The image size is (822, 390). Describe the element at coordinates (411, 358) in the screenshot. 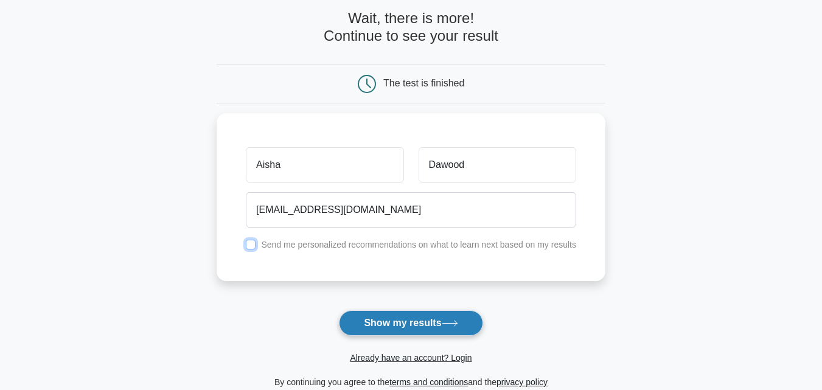

I see `a: Already have an account? Login` at that location.